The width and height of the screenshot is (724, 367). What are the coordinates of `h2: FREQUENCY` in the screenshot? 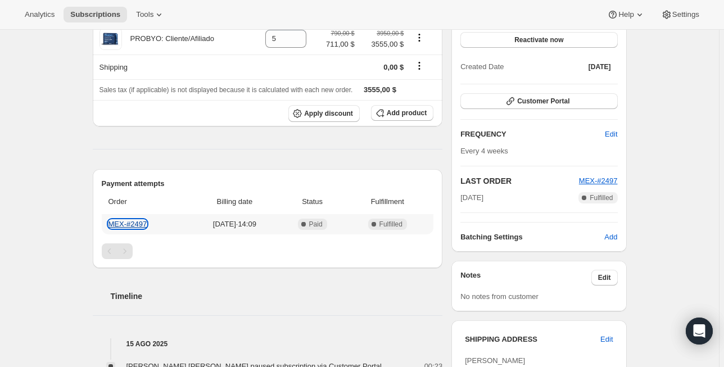 It's located at (532, 134).